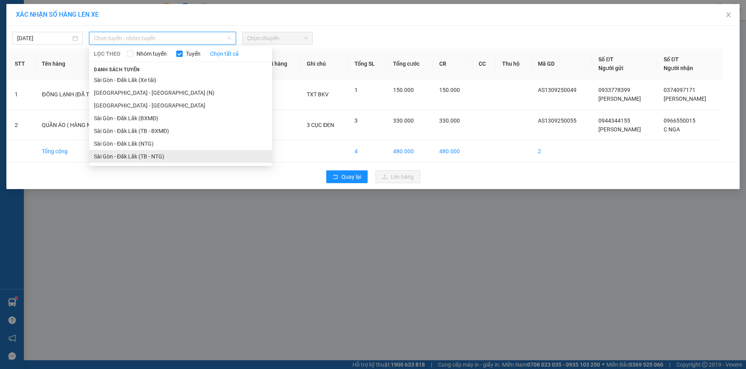 The width and height of the screenshot is (746, 369). What do you see at coordinates (356, 90) in the screenshot?
I see `span: 1` at bounding box center [356, 90].